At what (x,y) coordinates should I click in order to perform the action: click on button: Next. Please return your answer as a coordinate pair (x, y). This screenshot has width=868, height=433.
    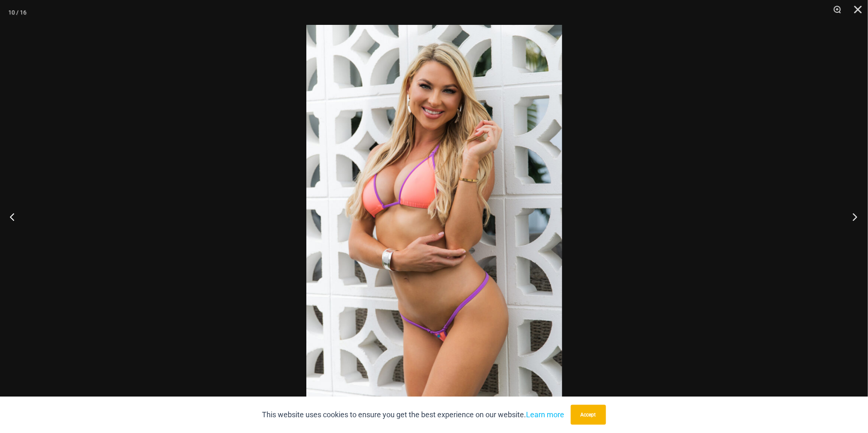
    Looking at the image, I should click on (853, 217).